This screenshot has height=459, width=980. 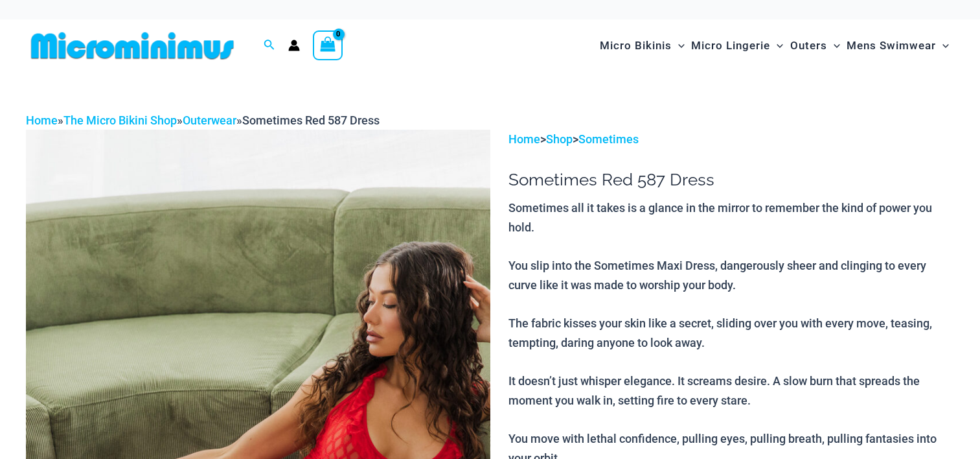 What do you see at coordinates (809, 45) in the screenshot?
I see `span: Outers` at bounding box center [809, 45].